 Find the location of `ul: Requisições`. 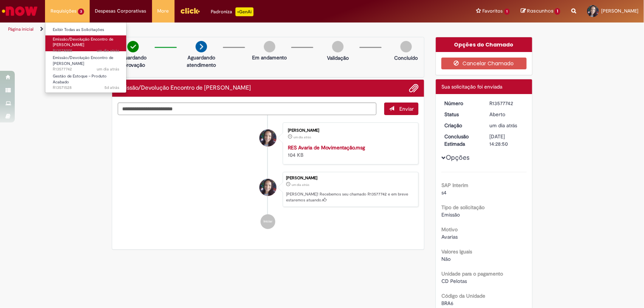

ul: Requisições is located at coordinates (85, 57).